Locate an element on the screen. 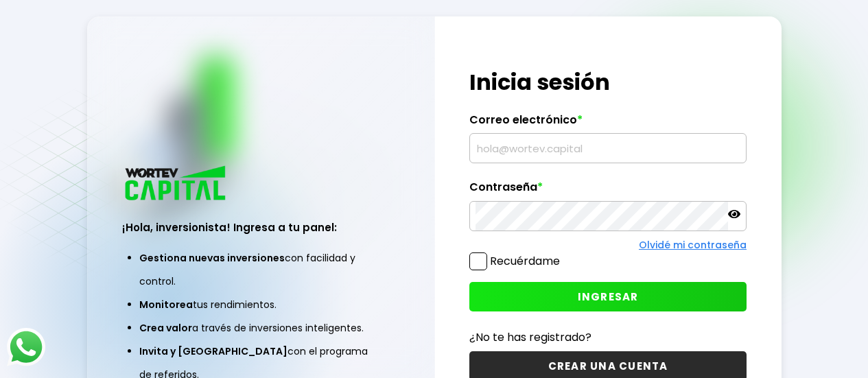 The width and height of the screenshot is (868, 378). img: logo_wortev_capital is located at coordinates (176, 184).